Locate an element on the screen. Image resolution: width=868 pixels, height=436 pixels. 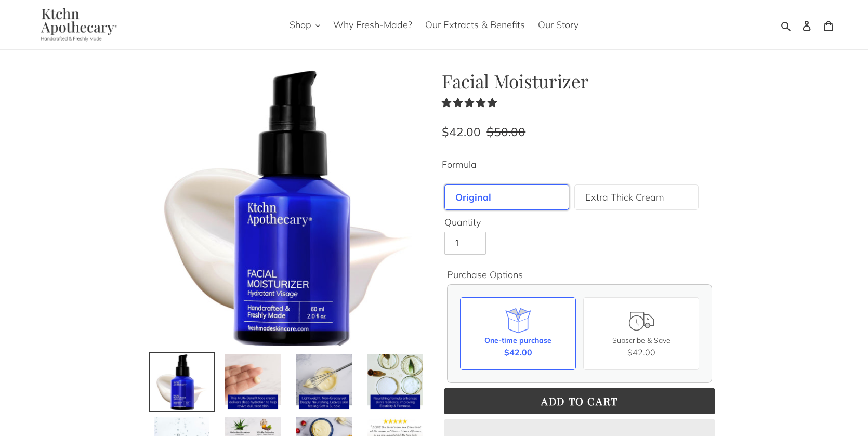
span: Add to cart is located at coordinates (580, 401).